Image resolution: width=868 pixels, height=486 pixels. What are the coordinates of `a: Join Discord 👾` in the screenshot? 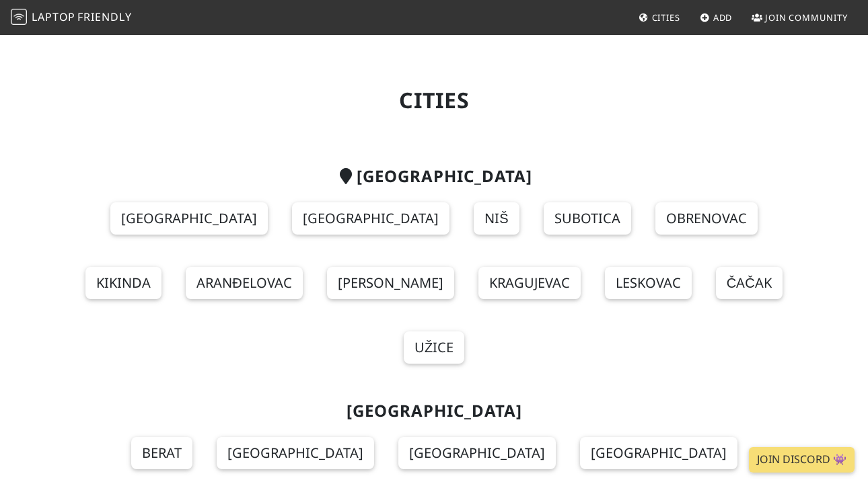 It's located at (801, 459).